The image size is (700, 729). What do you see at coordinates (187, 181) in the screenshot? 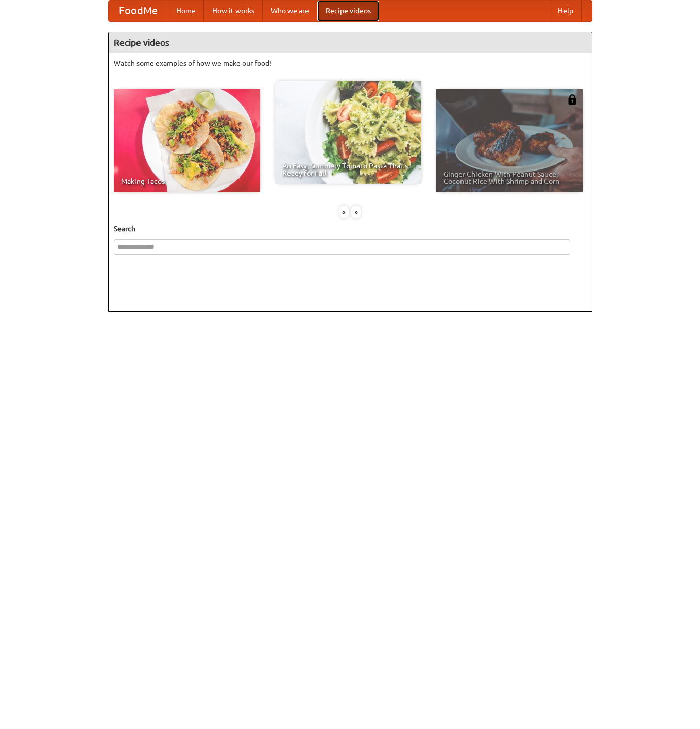
I see `span: Making Tacos` at bounding box center [187, 181].